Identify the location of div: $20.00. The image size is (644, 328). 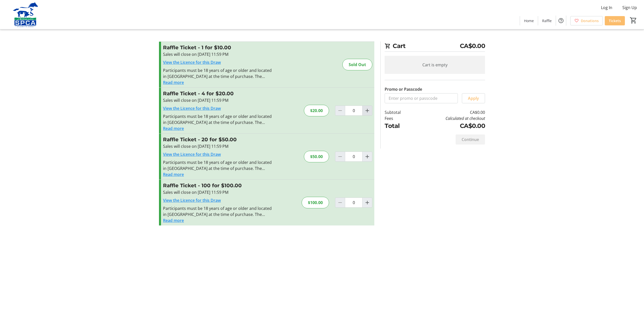
(317, 110).